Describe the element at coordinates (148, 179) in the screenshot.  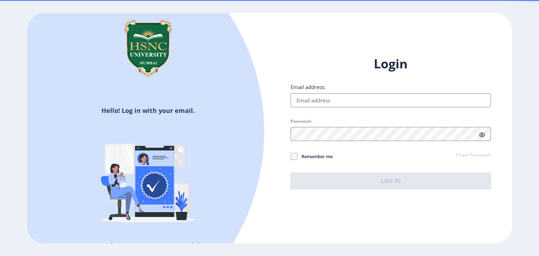
I see `img: Verified-rafiki.svg` at that location.